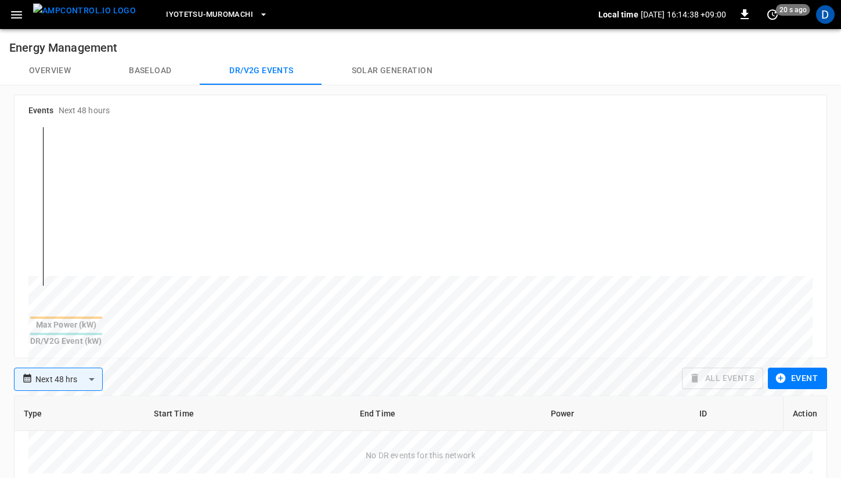  Describe the element at coordinates (392, 71) in the screenshot. I see `button: Solar generation` at that location.